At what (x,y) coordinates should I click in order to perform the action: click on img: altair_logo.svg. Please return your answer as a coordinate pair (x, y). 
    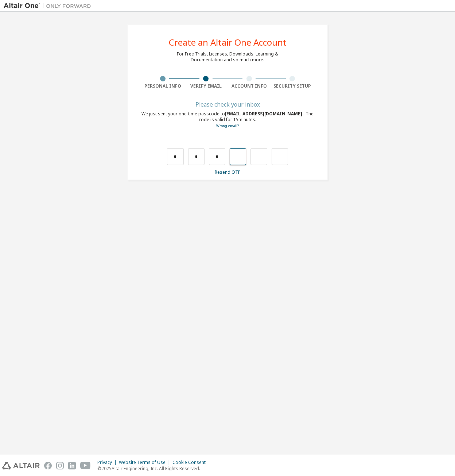
    Looking at the image, I should click on (21, 465).